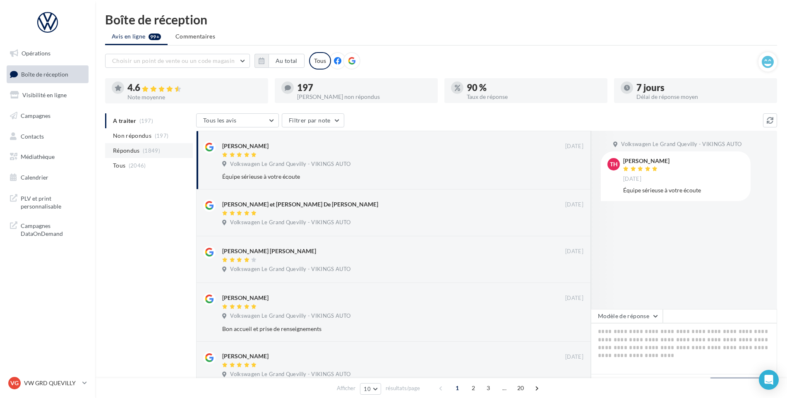 This screenshot has width=787, height=398. Describe the element at coordinates (473, 388) in the screenshot. I see `span: 2` at that location.